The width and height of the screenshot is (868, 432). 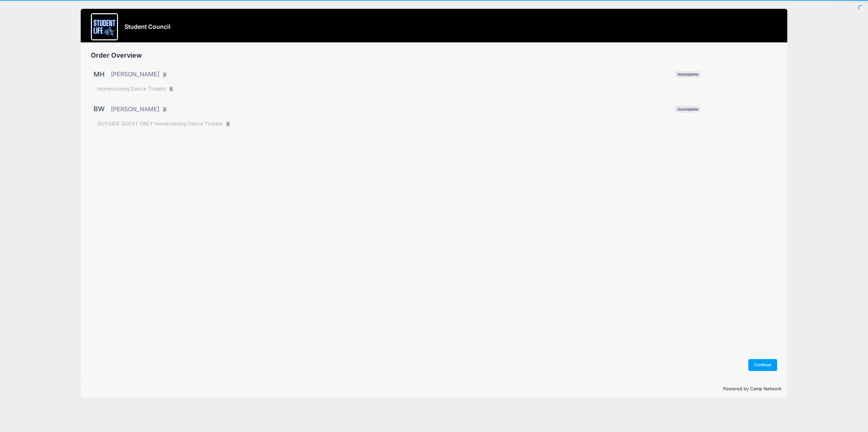 I want to click on h2: Order Overview, so click(x=434, y=56).